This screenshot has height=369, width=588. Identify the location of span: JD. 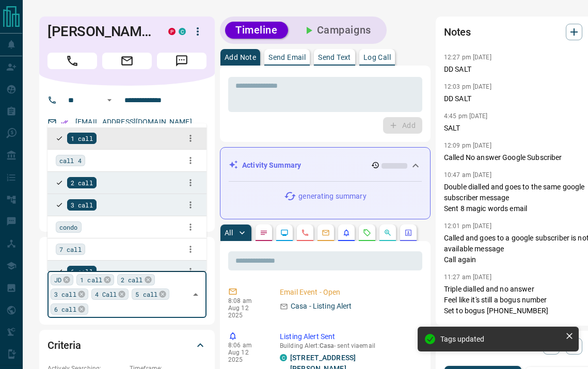
(58, 280).